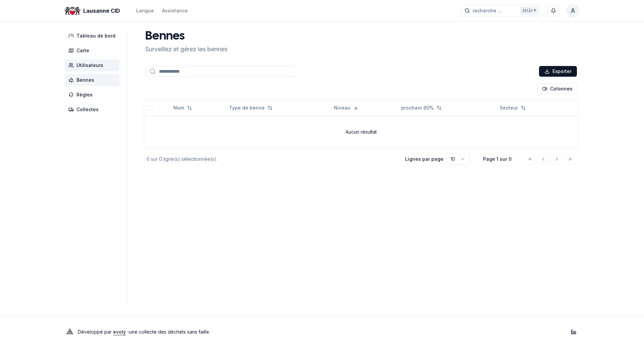  Describe the element at coordinates (145, 11) in the screenshot. I see `div: Langue` at that location.